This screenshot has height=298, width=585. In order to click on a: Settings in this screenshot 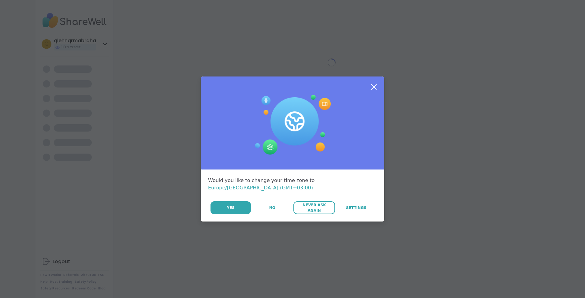, I will do `click(356, 208)`.